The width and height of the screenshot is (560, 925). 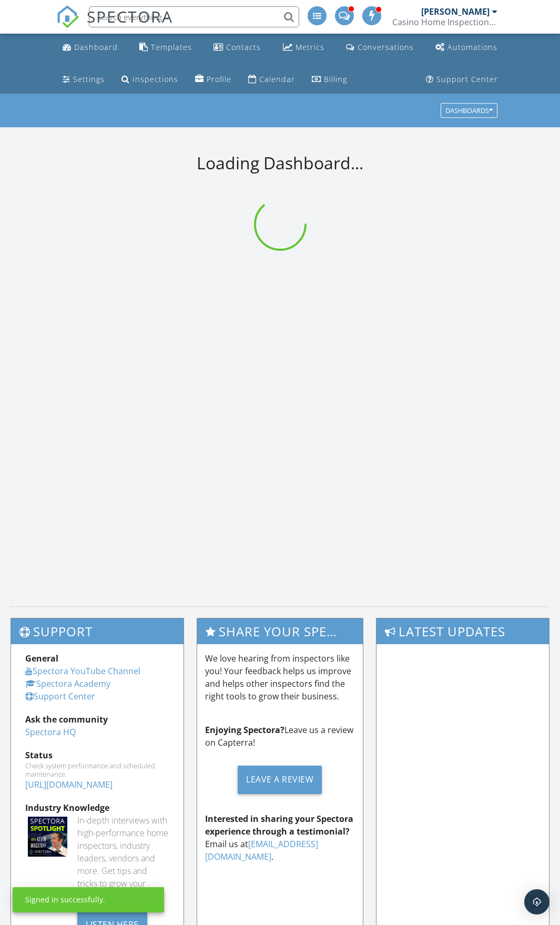 What do you see at coordinates (114, 25) in the screenshot?
I see `a: SPECTORA` at bounding box center [114, 25].